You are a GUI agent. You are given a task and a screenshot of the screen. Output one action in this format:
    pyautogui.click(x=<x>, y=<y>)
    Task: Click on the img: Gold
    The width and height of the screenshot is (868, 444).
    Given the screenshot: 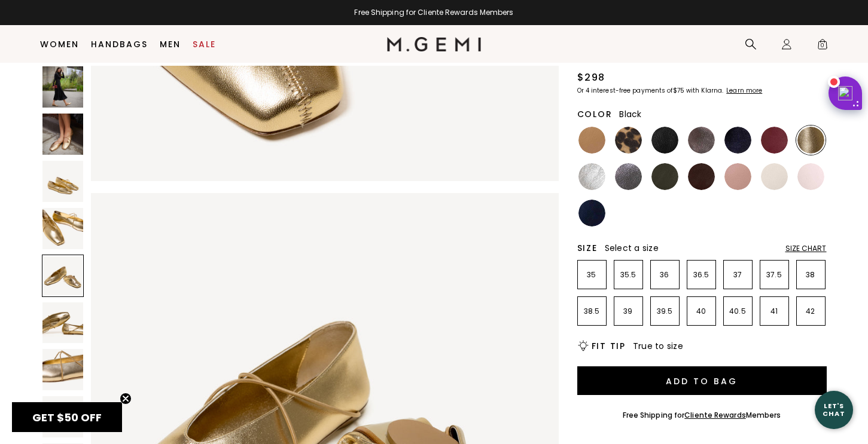 What is the action you would take?
    pyautogui.click(x=811, y=140)
    